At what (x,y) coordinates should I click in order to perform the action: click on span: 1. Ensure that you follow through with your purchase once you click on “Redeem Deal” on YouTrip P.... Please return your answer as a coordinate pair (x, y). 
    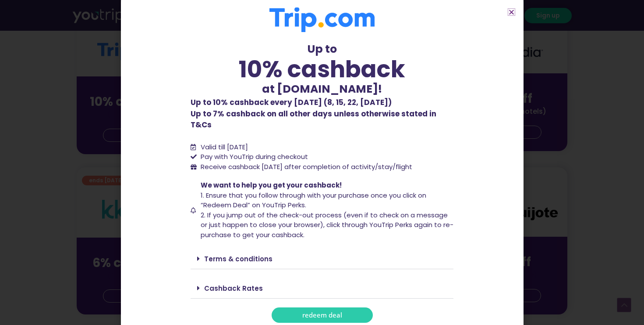
    Looking at the image, I should click on (314, 200).